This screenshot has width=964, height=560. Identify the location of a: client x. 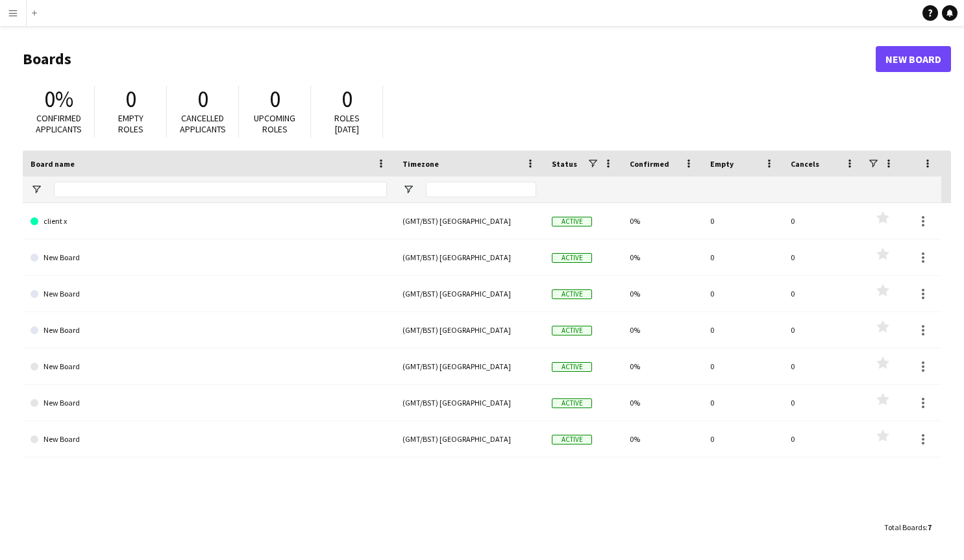
(208, 221).